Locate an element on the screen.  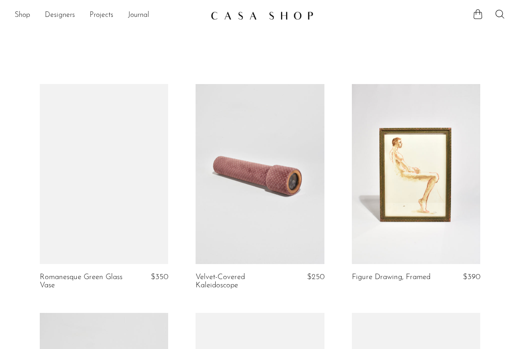
a: Shop is located at coordinates (22, 16).